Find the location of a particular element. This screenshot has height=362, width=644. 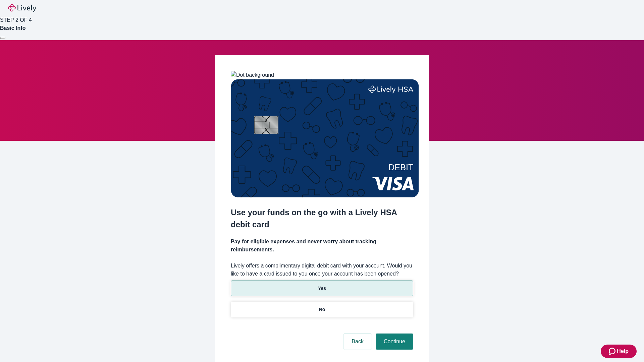

button: Back is located at coordinates (358, 342).